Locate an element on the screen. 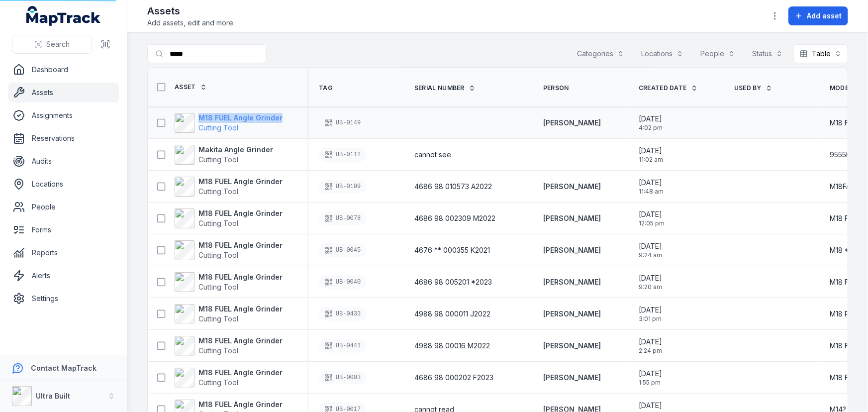 The height and width of the screenshot is (412, 868). a: MapTrack is located at coordinates (64, 16).